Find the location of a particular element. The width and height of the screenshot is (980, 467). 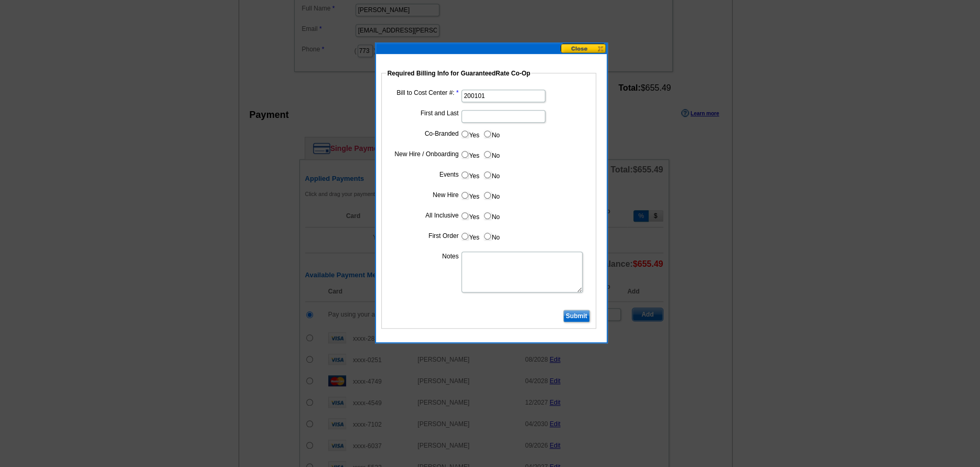

label: First and Last is located at coordinates (423, 113).